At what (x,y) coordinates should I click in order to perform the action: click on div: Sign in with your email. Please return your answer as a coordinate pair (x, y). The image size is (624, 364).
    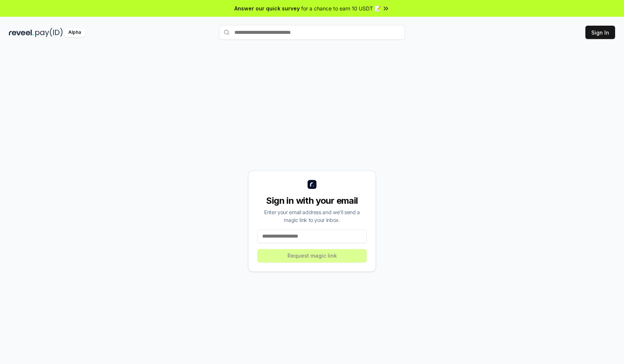
    Looking at the image, I should click on (312, 201).